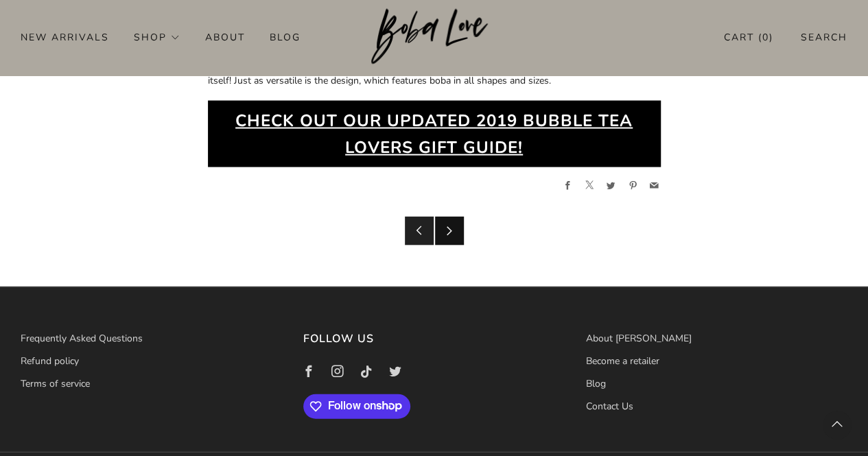 This screenshot has width=868, height=456. What do you see at coordinates (824, 37) in the screenshot?
I see `a: Search` at bounding box center [824, 37].